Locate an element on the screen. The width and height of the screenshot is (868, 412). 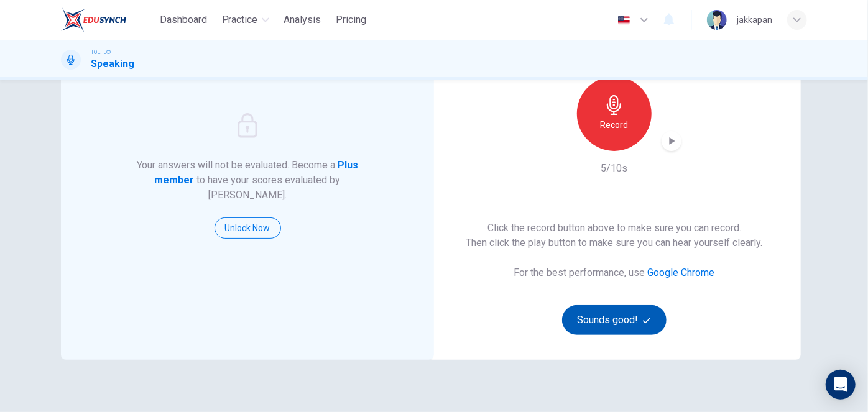
button: Sounds good! is located at coordinates (614, 320).